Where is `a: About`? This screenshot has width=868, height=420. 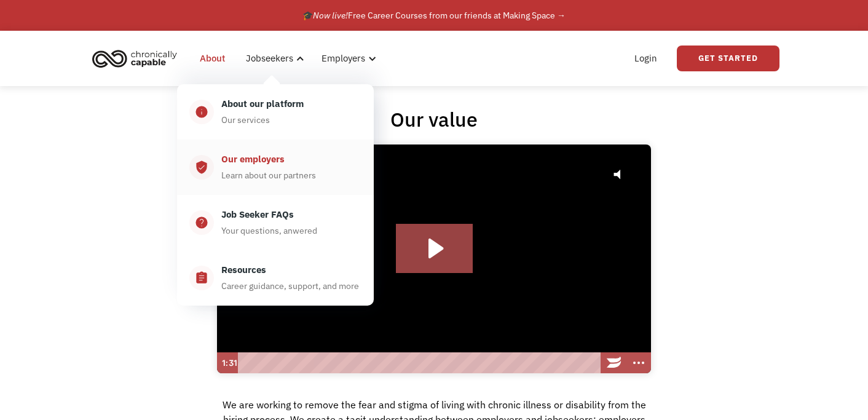
a: About is located at coordinates (212, 59).